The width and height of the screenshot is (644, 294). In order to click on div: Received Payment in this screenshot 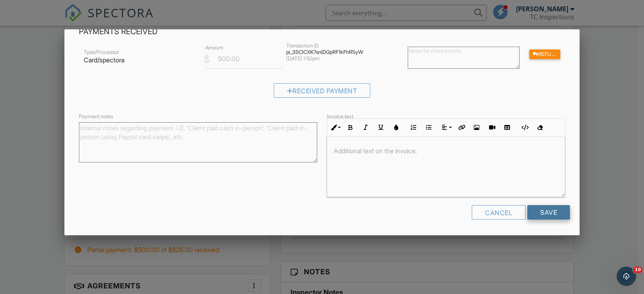, I will do `click(322, 91)`.